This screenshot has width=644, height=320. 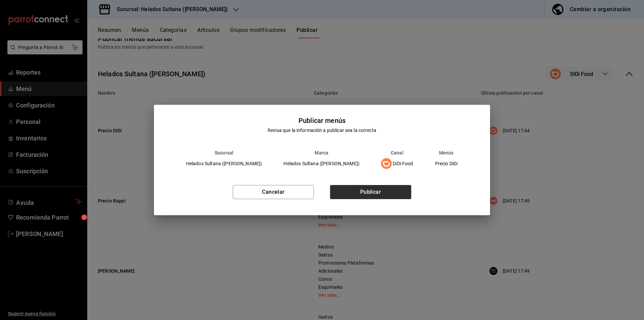 What do you see at coordinates (397, 152) in the screenshot?
I see `th: Canal` at bounding box center [397, 152].